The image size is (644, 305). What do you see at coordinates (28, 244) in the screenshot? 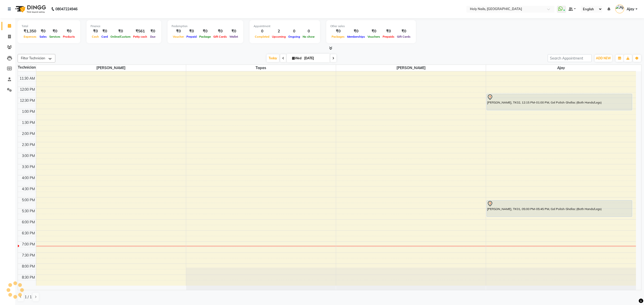
I see `div: 7:00 PM` at bounding box center [28, 244].